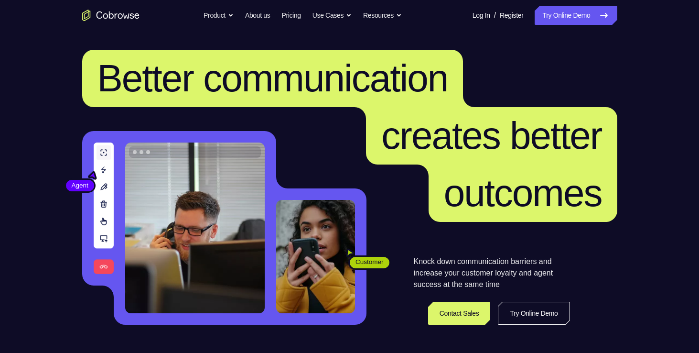 The width and height of the screenshot is (699, 353). I want to click on span: outcomes, so click(523, 193).